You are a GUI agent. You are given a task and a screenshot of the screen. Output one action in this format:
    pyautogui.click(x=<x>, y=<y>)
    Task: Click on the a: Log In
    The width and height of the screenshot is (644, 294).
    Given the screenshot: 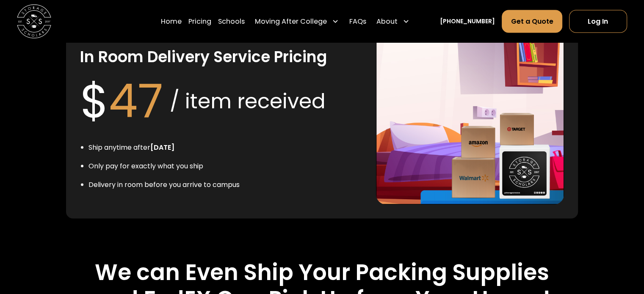 What is the action you would take?
    pyautogui.click(x=598, y=21)
    